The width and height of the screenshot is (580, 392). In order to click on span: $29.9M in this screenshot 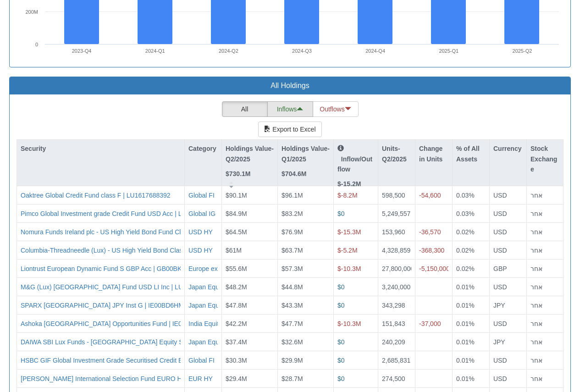, I will do `click(292, 360)`.